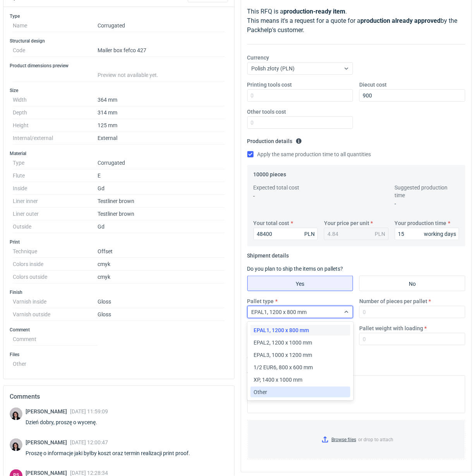 The height and width of the screenshot is (476, 475). Describe the element at coordinates (55, 125) in the screenshot. I see `dt: Height` at that location.